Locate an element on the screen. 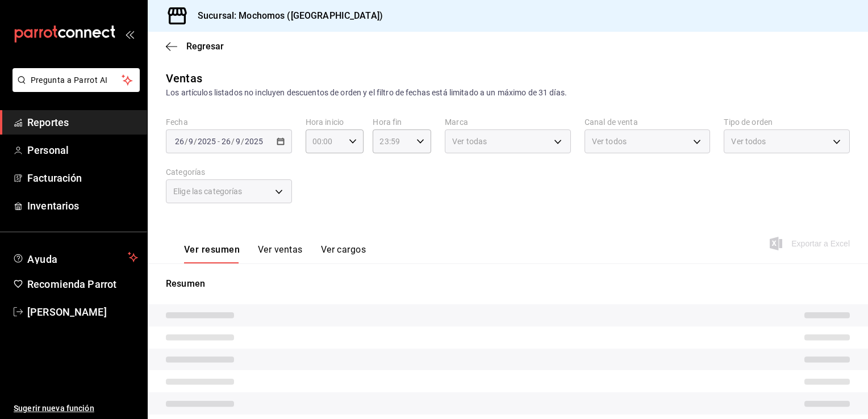 This screenshot has width=868, height=419. span: Regresar is located at coordinates (205, 46).